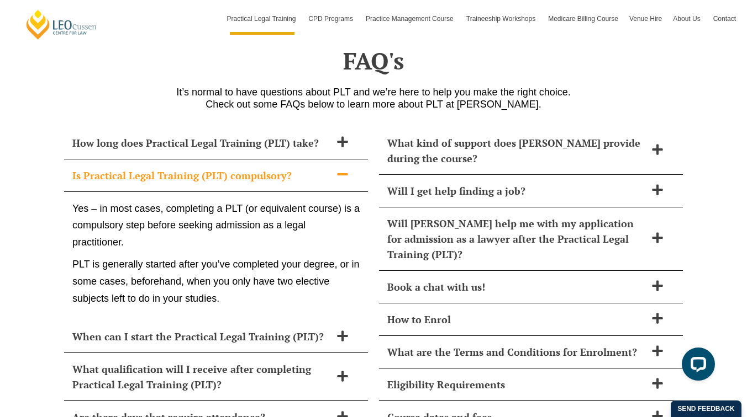 The image size is (747, 417). What do you see at coordinates (516, 320) in the screenshot?
I see `span: How to Enrol` at bounding box center [516, 320].